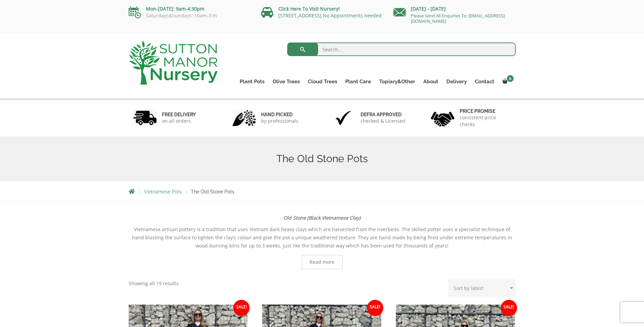  I want to click on img: 3.jpg, so click(344, 118).